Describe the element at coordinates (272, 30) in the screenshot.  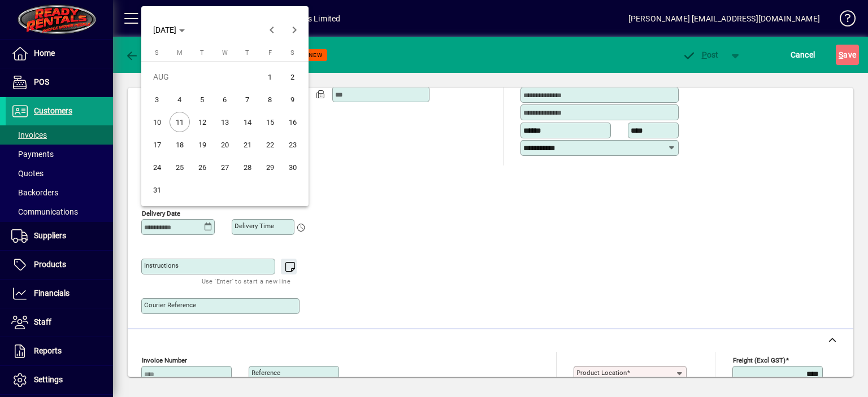
I see `button: Previous month` at that location.